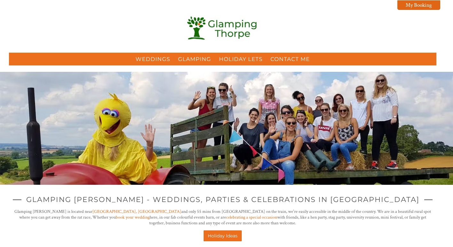 The image size is (453, 247). What do you see at coordinates (252, 218) in the screenshot?
I see `a: celebrating a special occasion` at bounding box center [252, 218].